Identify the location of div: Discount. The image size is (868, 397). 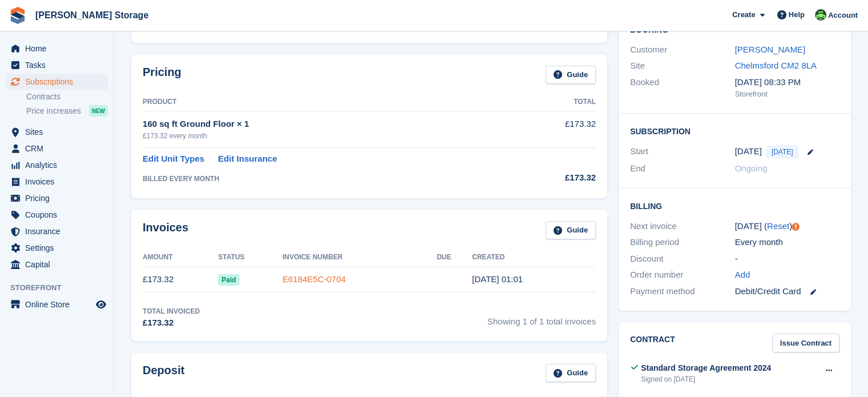
(683, 259).